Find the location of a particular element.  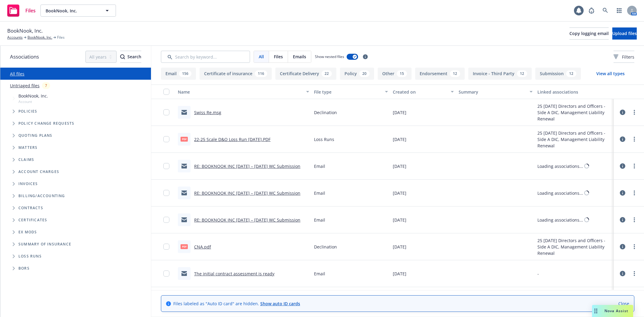

span: Emails is located at coordinates (300, 56).